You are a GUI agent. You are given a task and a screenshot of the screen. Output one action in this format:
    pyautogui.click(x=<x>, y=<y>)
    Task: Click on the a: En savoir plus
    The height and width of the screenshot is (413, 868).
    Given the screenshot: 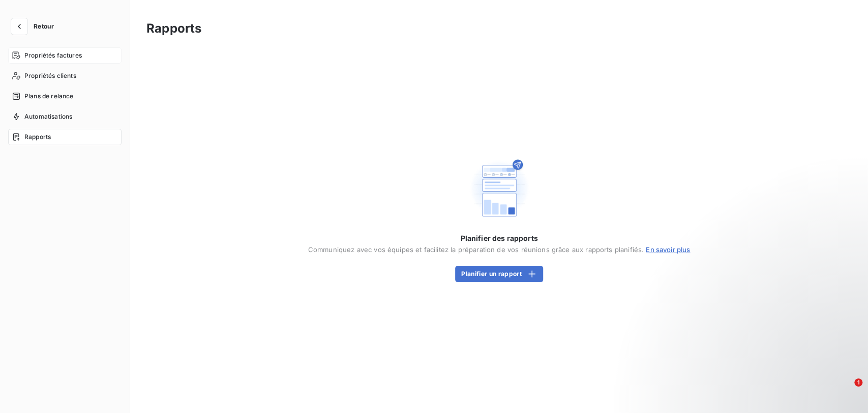 What is the action you would take?
    pyautogui.click(x=667, y=249)
    